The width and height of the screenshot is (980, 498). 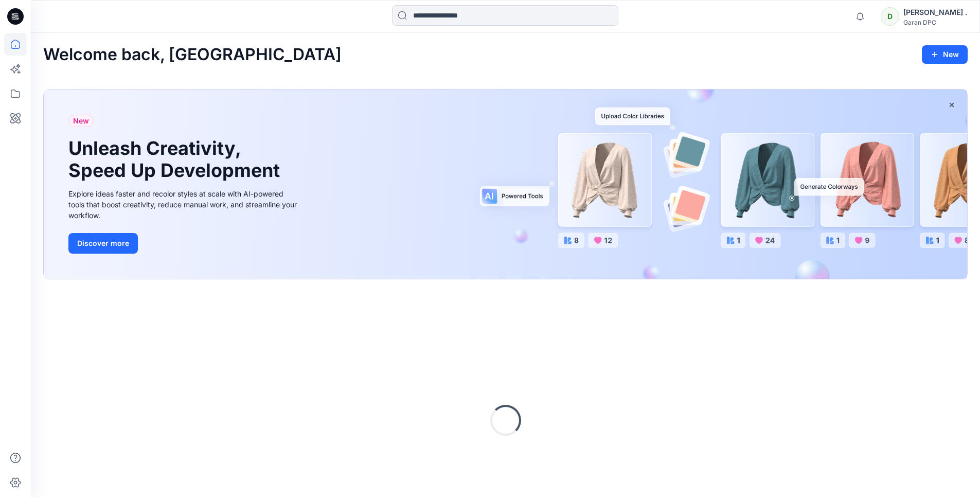 I want to click on button: New, so click(x=945, y=54).